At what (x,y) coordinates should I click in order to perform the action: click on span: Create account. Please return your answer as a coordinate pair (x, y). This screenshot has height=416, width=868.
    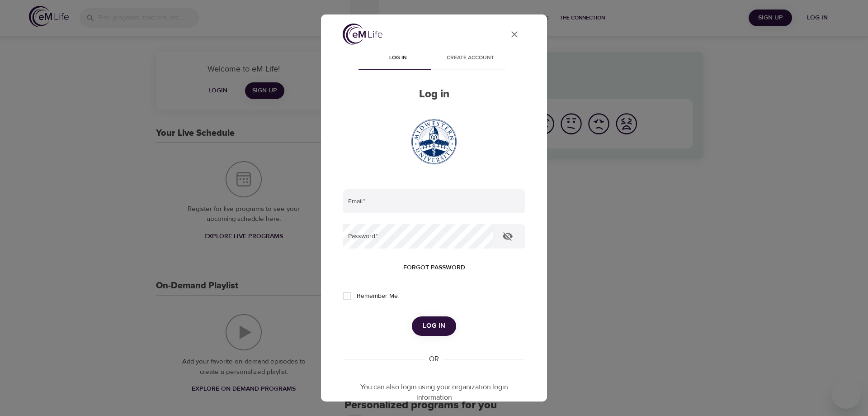
    Looking at the image, I should click on (471, 58).